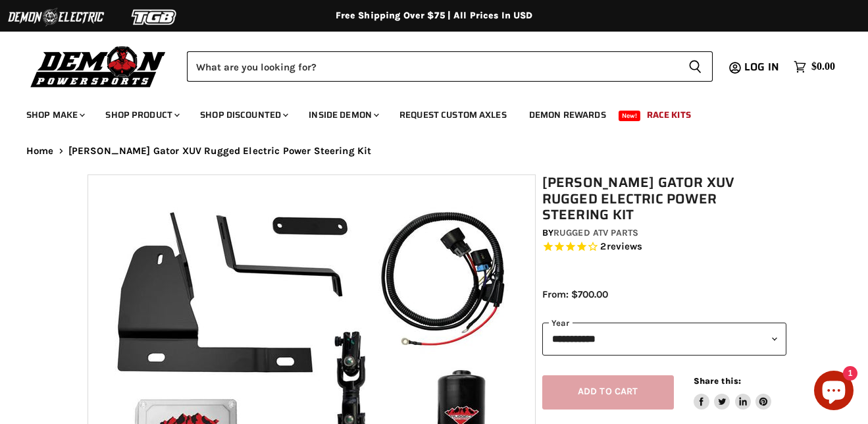  What do you see at coordinates (665, 339) in the screenshot?
I see `select: year` at bounding box center [665, 339].